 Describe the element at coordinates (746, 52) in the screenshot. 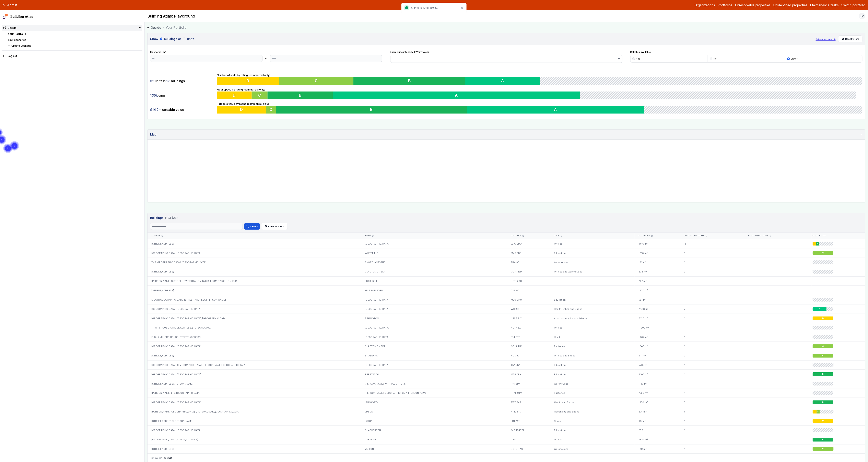

I see `span: Retrofits available` at that location.